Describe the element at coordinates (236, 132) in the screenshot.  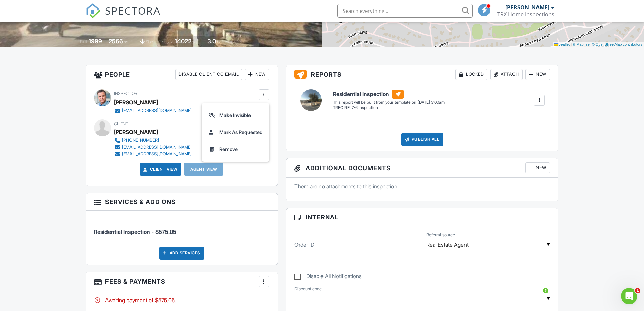
I see `a: Mark As Requested` at that location.